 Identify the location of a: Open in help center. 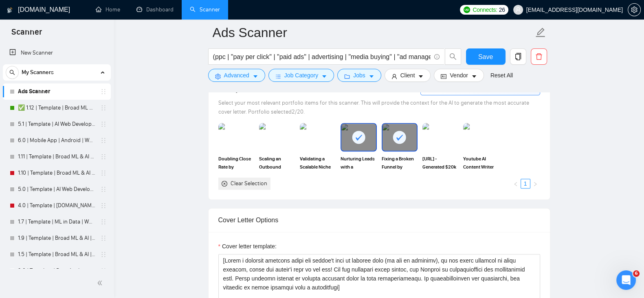
(140, 243).